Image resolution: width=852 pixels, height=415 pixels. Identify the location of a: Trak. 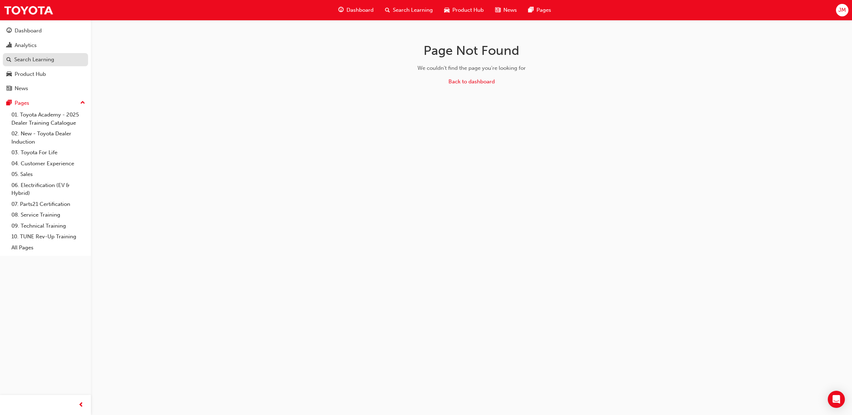
(29, 10).